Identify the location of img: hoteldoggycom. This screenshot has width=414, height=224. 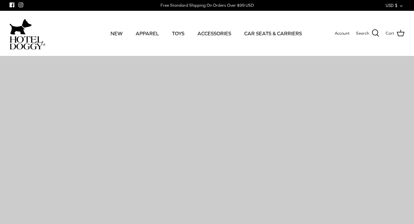
(27, 43).